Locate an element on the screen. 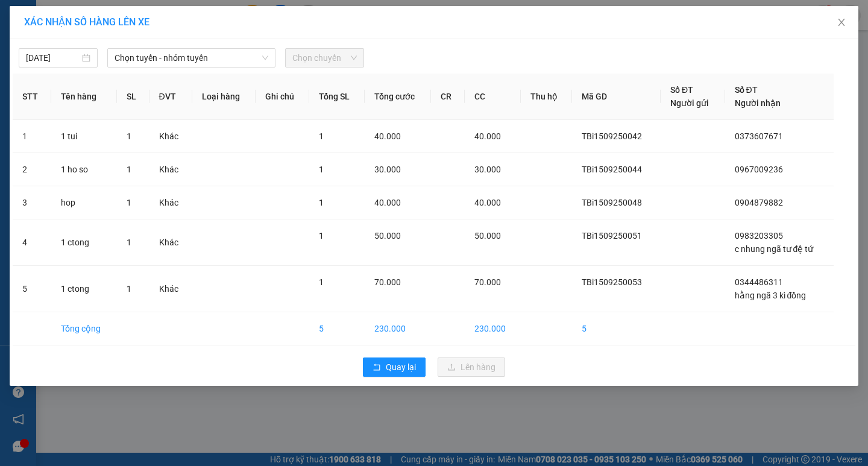 The width and height of the screenshot is (868, 466). span: Chọn chuyến is located at coordinates (324, 58).